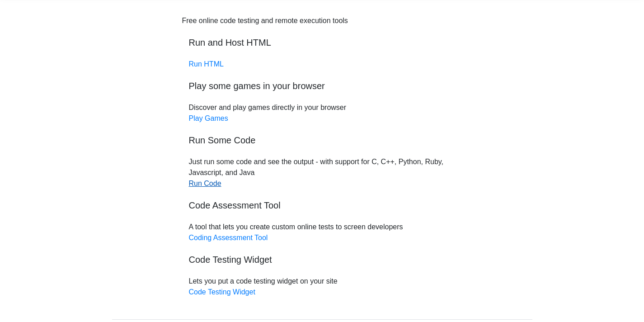 The image size is (644, 322). What do you see at coordinates (205, 183) in the screenshot?
I see `a: Run Code` at bounding box center [205, 183].